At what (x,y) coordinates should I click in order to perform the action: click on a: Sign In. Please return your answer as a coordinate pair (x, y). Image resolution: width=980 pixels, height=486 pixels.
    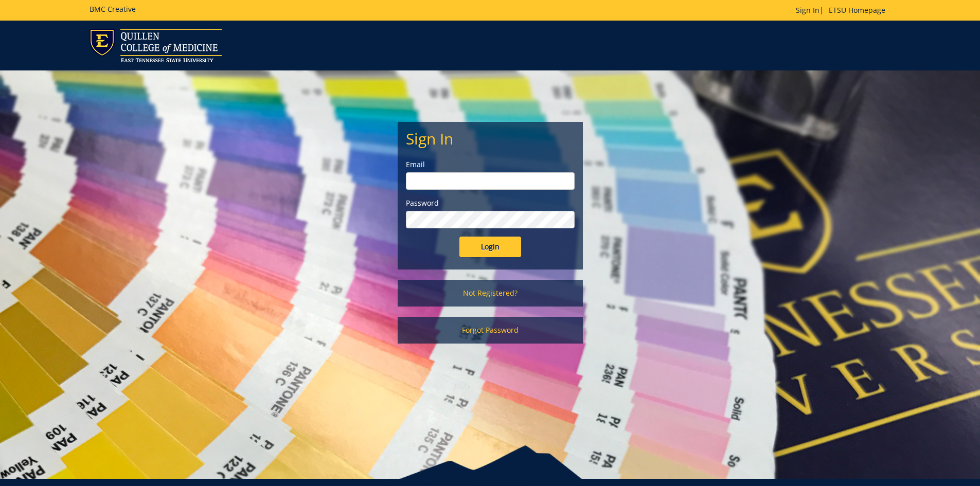
    Looking at the image, I should click on (807, 10).